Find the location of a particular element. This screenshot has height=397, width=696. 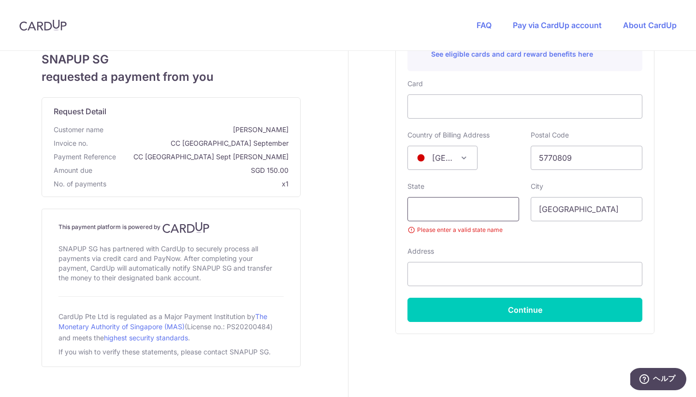

label: Card is located at coordinates (415, 84).